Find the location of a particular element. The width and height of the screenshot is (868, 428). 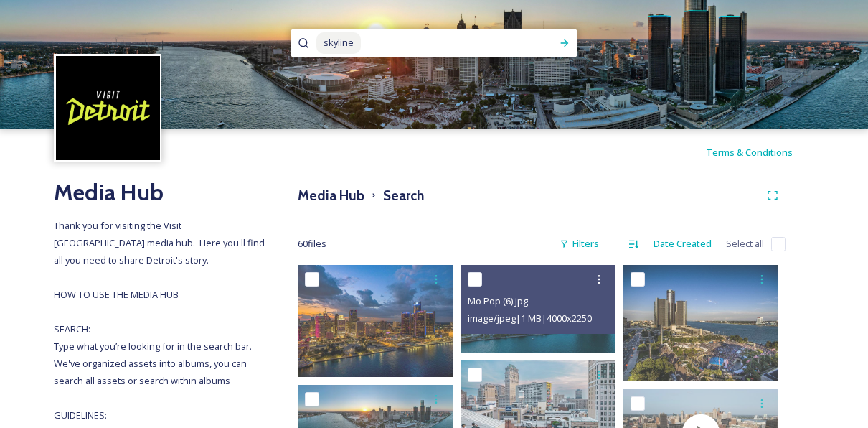

span: image/jpeg | 1 MB | 4000 x 2250 is located at coordinates (530, 318).